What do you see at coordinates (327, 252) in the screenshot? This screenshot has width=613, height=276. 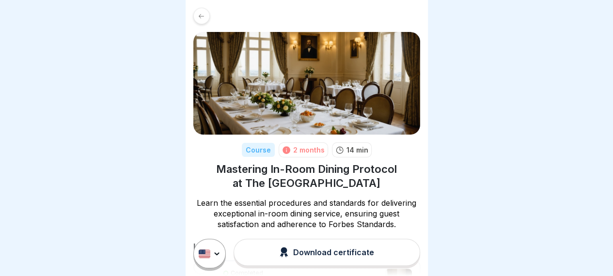 I see `button: Download certificate` at bounding box center [327, 252].